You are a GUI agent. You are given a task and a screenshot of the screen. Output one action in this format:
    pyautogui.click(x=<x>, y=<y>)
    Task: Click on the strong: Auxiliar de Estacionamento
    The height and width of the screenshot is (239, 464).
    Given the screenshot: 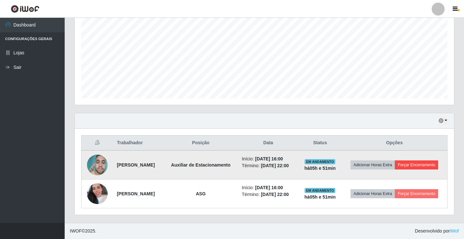 What is the action you would take?
    pyautogui.click(x=201, y=165)
    